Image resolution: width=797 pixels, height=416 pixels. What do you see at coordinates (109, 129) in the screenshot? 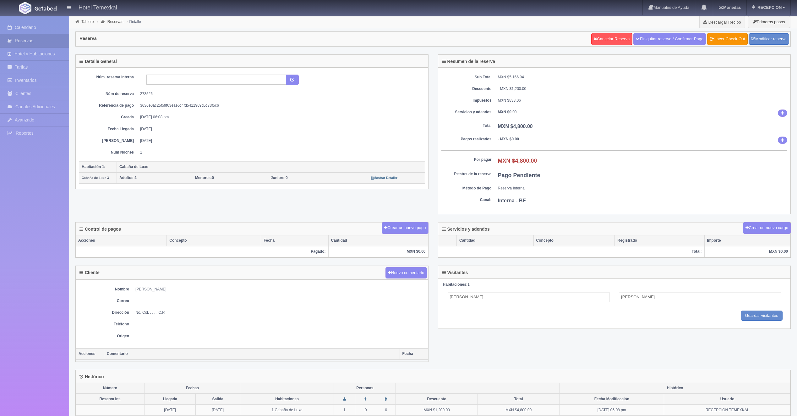
I see `dt: Fecha Llegada` at bounding box center [109, 129].